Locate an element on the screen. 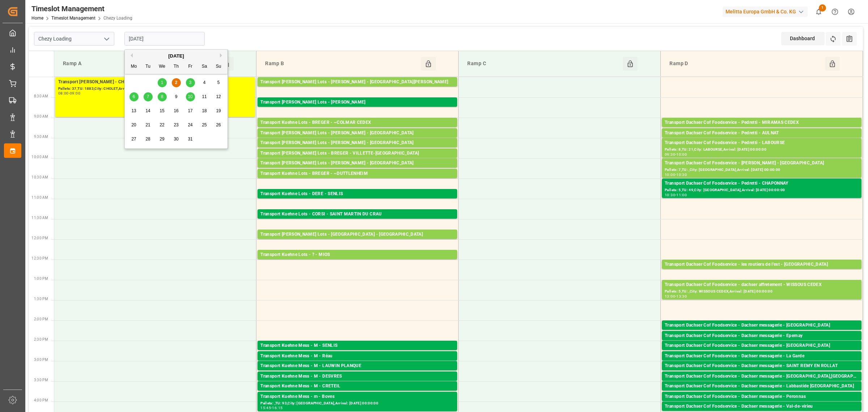 The width and height of the screenshot is (868, 412). span: 19 is located at coordinates (218, 111).